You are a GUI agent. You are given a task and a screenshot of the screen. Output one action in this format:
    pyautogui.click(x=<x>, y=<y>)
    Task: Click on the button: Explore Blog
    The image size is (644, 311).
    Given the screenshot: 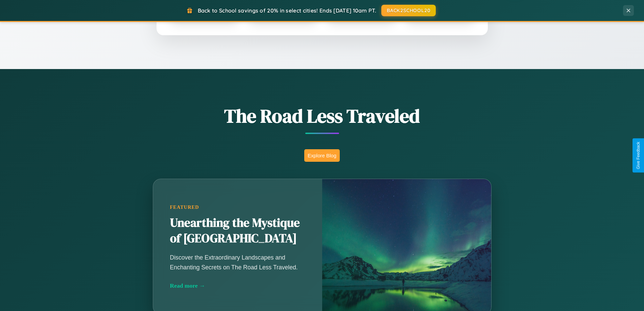 What is the action you would take?
    pyautogui.click(x=322, y=156)
    